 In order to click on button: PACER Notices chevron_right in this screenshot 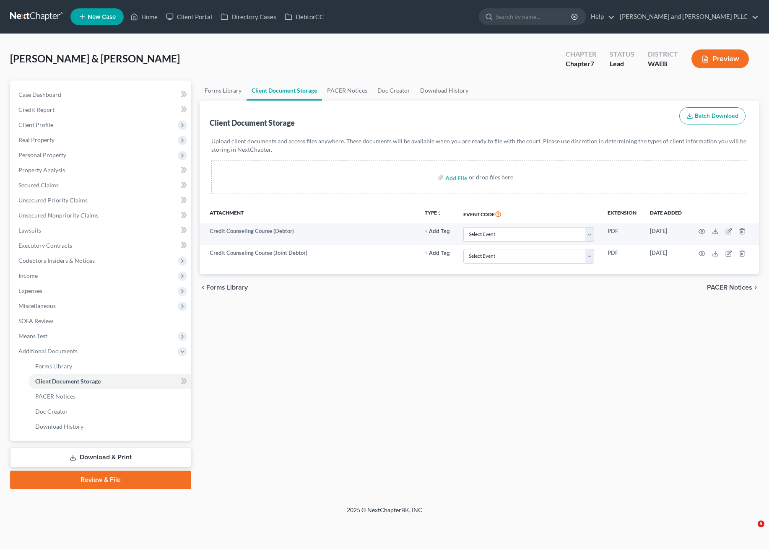, I will do `click(733, 287)`.